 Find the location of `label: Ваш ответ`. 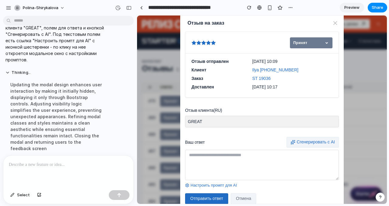

label: Ваш ответ is located at coordinates (58, 127).